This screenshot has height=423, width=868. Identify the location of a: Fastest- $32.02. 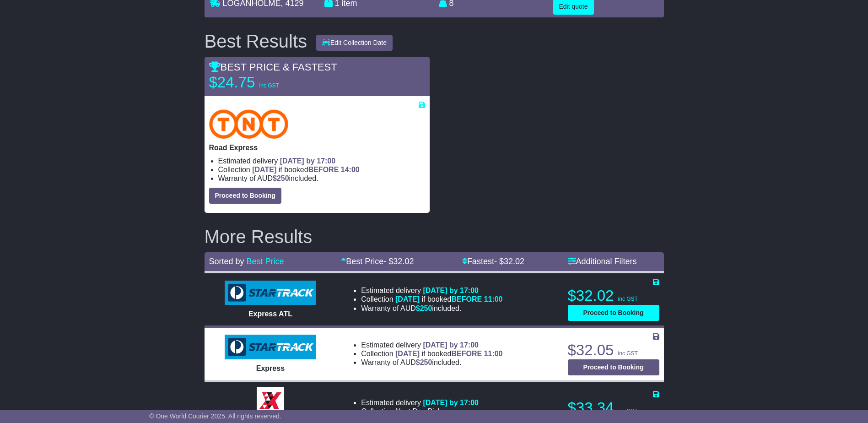
(494, 261).